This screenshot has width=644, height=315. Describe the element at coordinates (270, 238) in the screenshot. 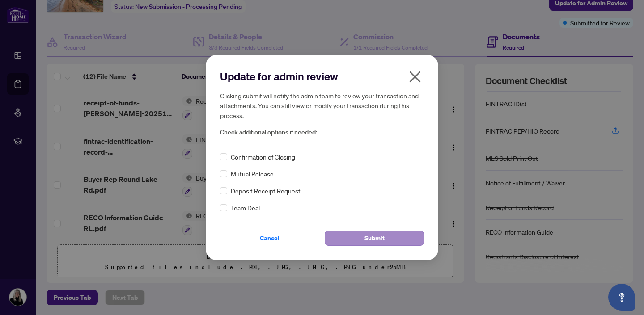

I see `span: Cancel` at that location.